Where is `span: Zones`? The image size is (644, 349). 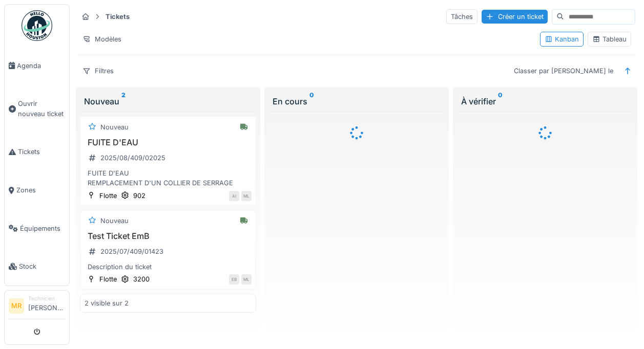
span: Zones is located at coordinates (40, 190).